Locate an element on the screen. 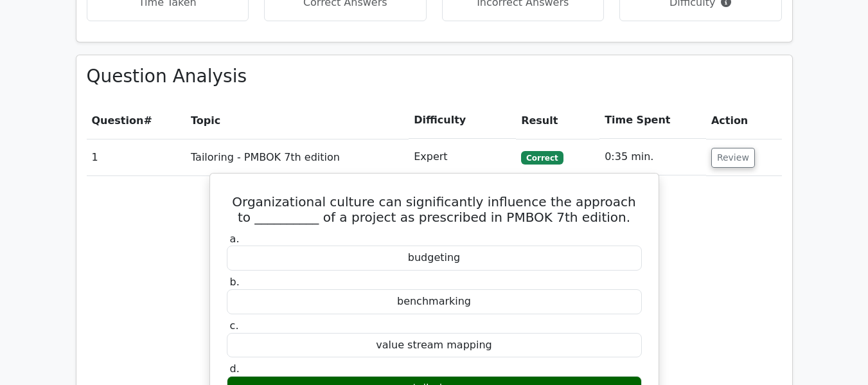  div: value stream mapping is located at coordinates (434, 346).